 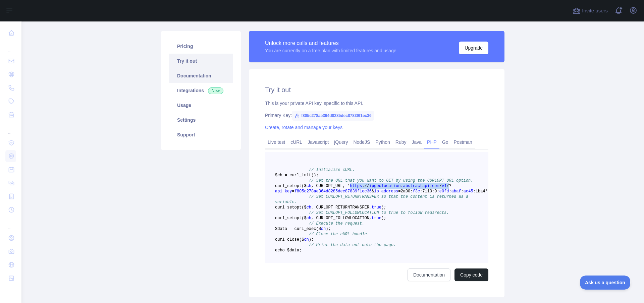 I want to click on span: :1ba4'), so click(x=481, y=191).